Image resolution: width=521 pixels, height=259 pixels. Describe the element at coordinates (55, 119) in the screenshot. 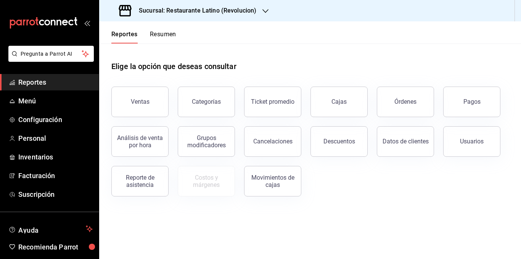

I see `span: Configuración` at that location.